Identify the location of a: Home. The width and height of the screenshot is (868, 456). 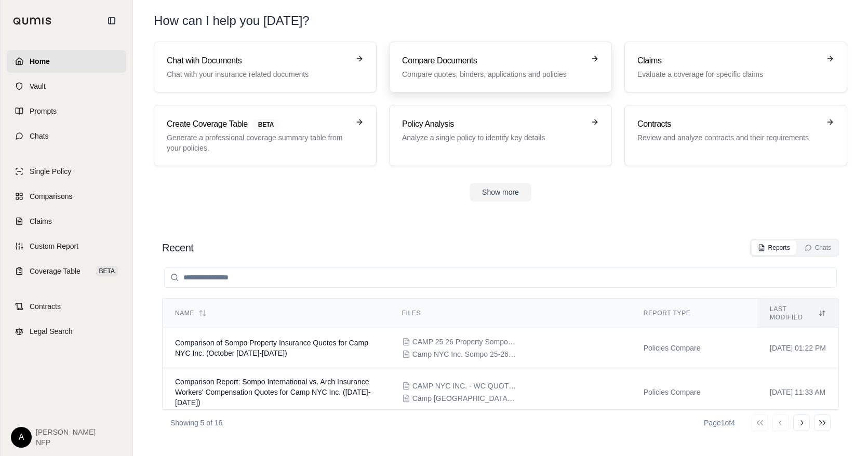
(66, 61).